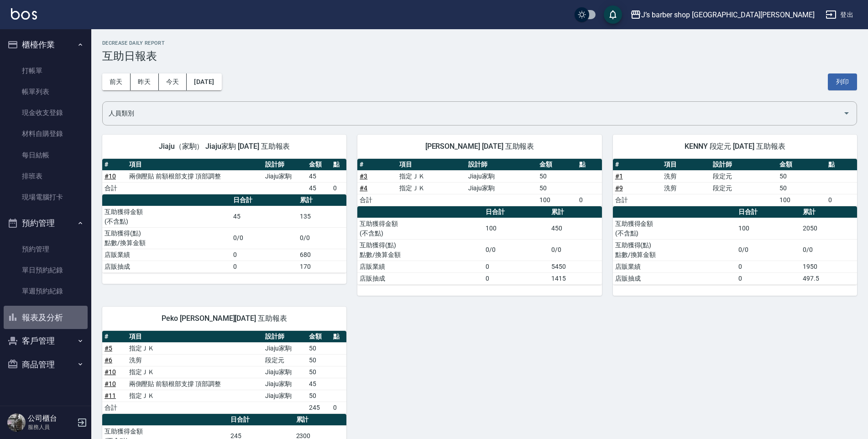 This screenshot has width=868, height=439. What do you see at coordinates (363, 188) in the screenshot?
I see `a: #4` at bounding box center [363, 188].